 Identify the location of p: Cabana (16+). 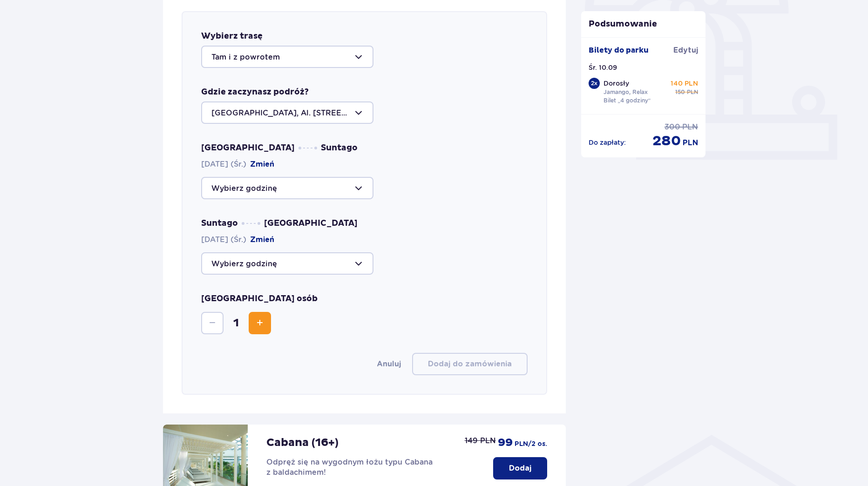
(302, 443).